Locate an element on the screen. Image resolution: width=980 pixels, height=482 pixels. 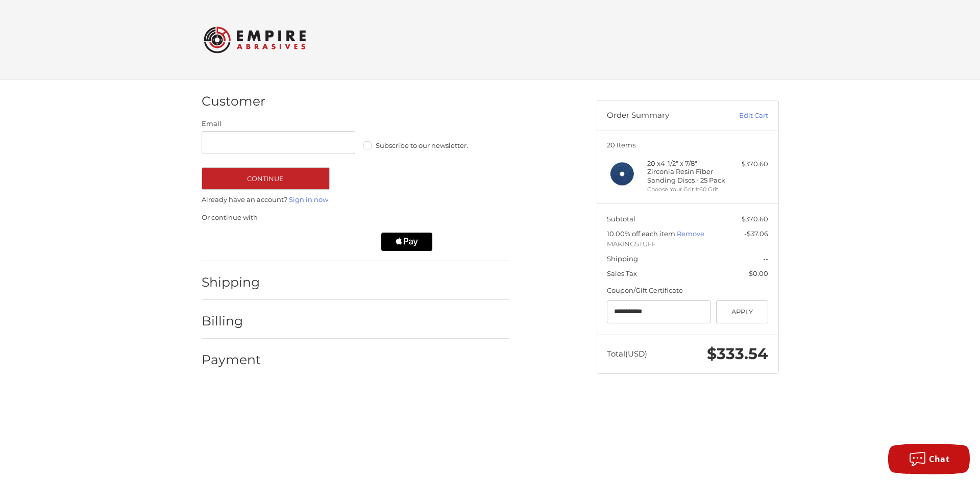
p: Already have an account? is located at coordinates (355, 200).